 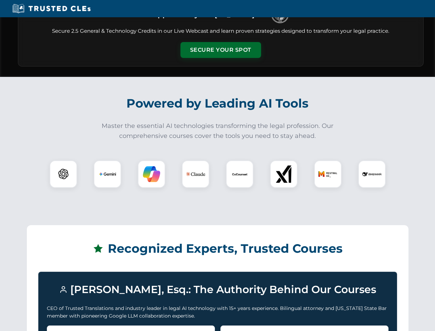 What do you see at coordinates (328, 174) in the screenshot?
I see `div: Mistral AI` at bounding box center [328, 174].